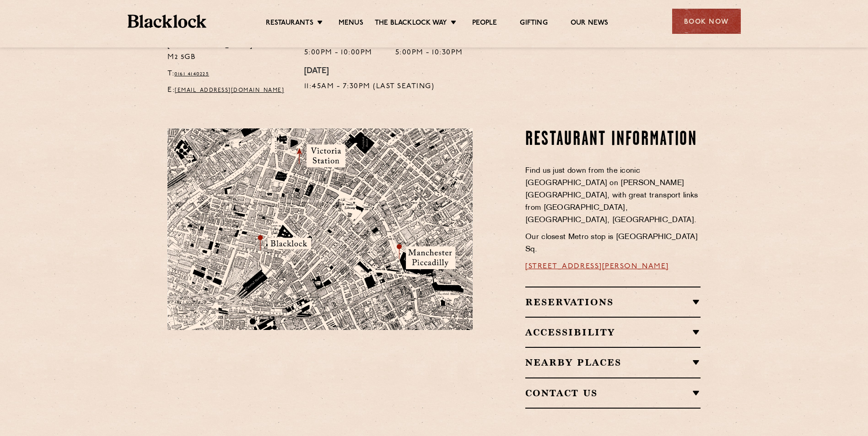 The height and width of the screenshot is (436, 868). What do you see at coordinates (589, 24) in the screenshot?
I see `a: Our News` at bounding box center [589, 24].